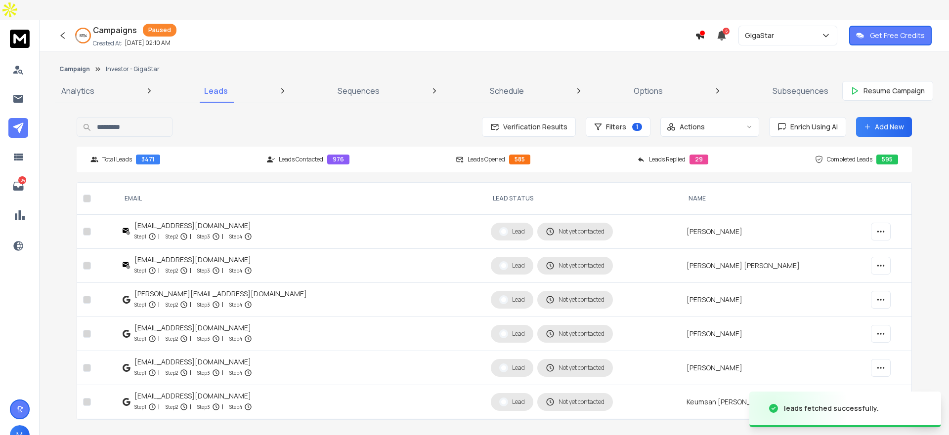  I want to click on button: Resume Campaign, so click(888, 91).